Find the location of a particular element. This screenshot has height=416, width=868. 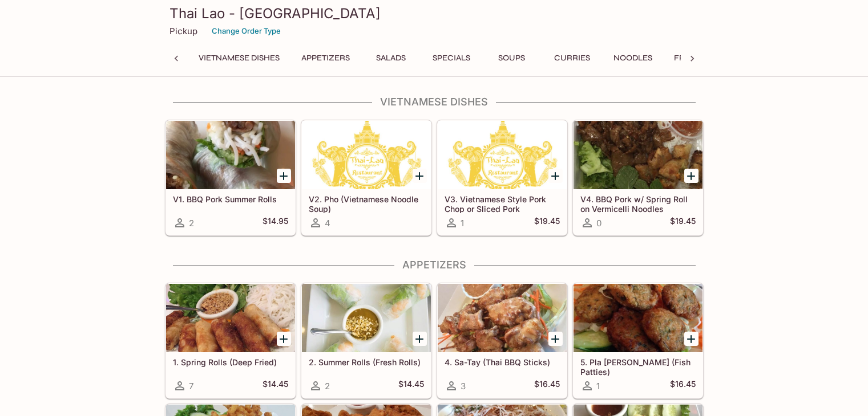

h5: V2. Pho (Vietnamese Noodle Soup) is located at coordinates (366, 204).